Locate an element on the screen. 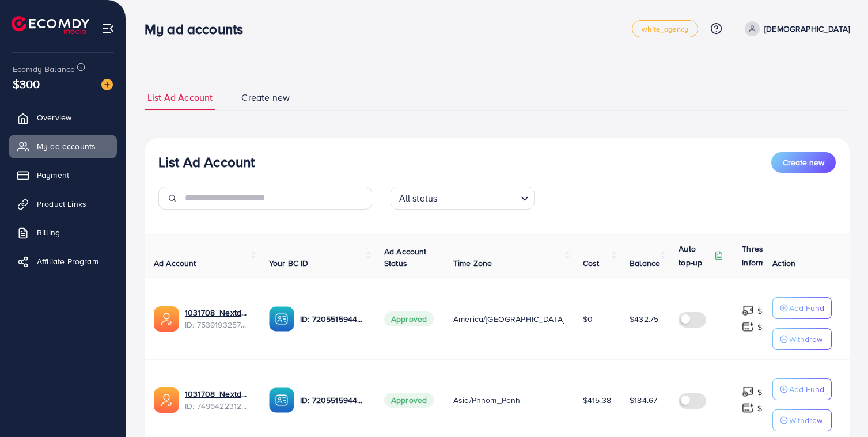  span: Asia/Phnom_Penh is located at coordinates (487, 400).